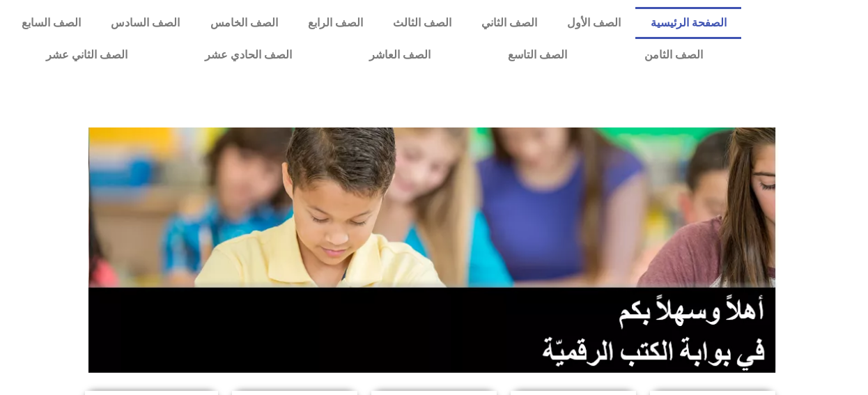 The image size is (868, 395). What do you see at coordinates (399, 55) in the screenshot?
I see `a: الصف العاشر` at bounding box center [399, 55].